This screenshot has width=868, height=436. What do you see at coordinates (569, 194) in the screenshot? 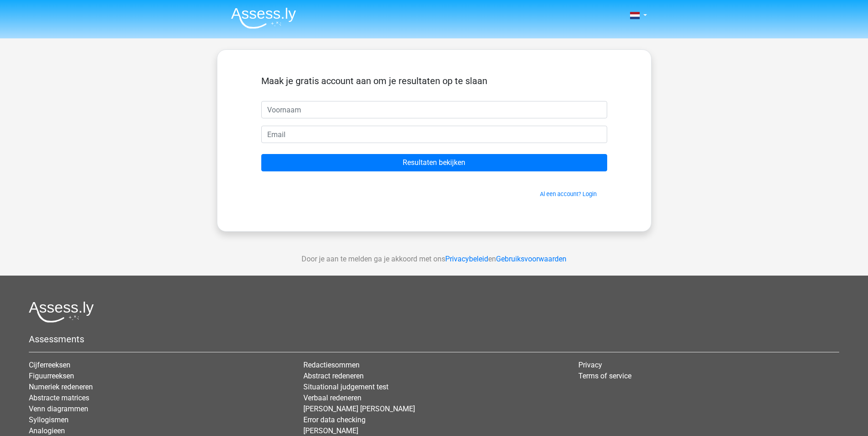
I see `a: Al een account? Login` at bounding box center [569, 194].